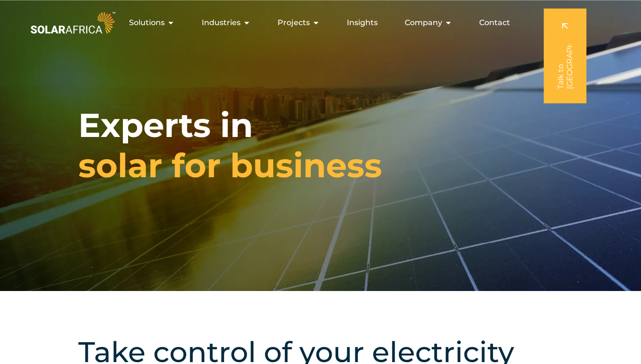 Image resolution: width=641 pixels, height=364 pixels. What do you see at coordinates (362, 23) in the screenshot?
I see `span: Insights` at bounding box center [362, 23].